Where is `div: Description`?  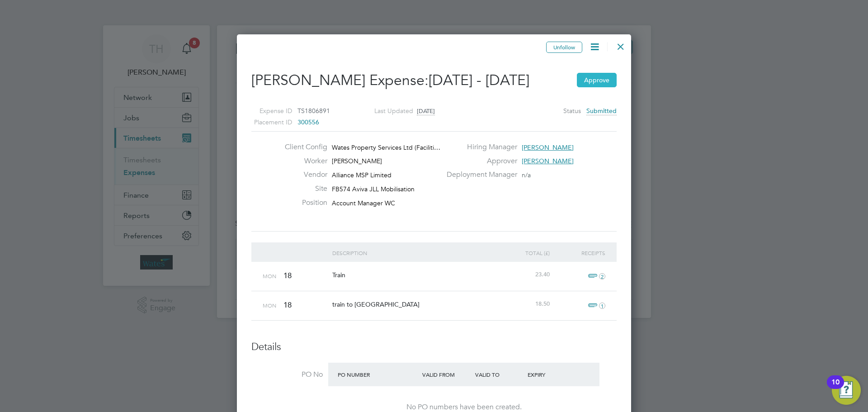 div: Description is located at coordinates (413, 253).